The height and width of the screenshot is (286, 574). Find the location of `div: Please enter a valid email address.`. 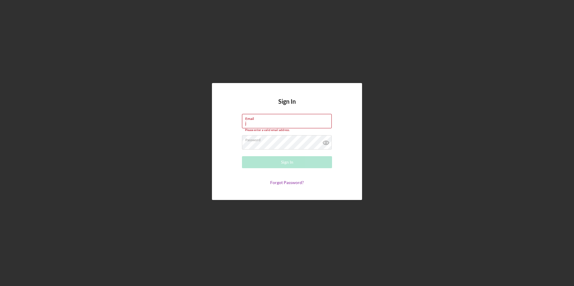

div: Please enter a valid email address. is located at coordinates (287, 130).